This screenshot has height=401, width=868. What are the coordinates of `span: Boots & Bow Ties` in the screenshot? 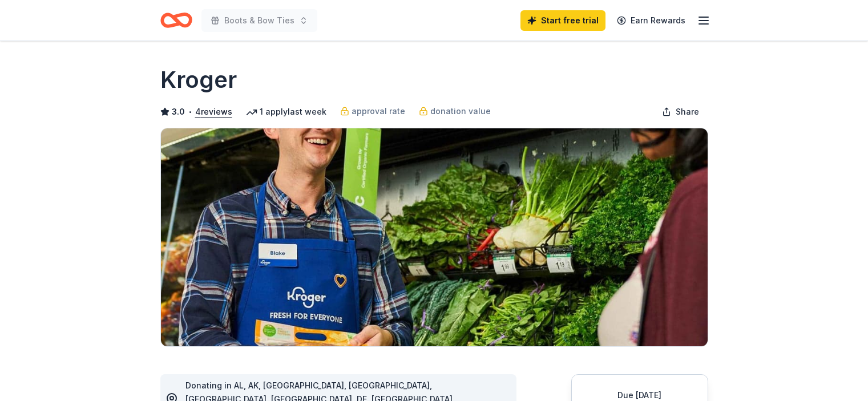 It's located at (259, 20).